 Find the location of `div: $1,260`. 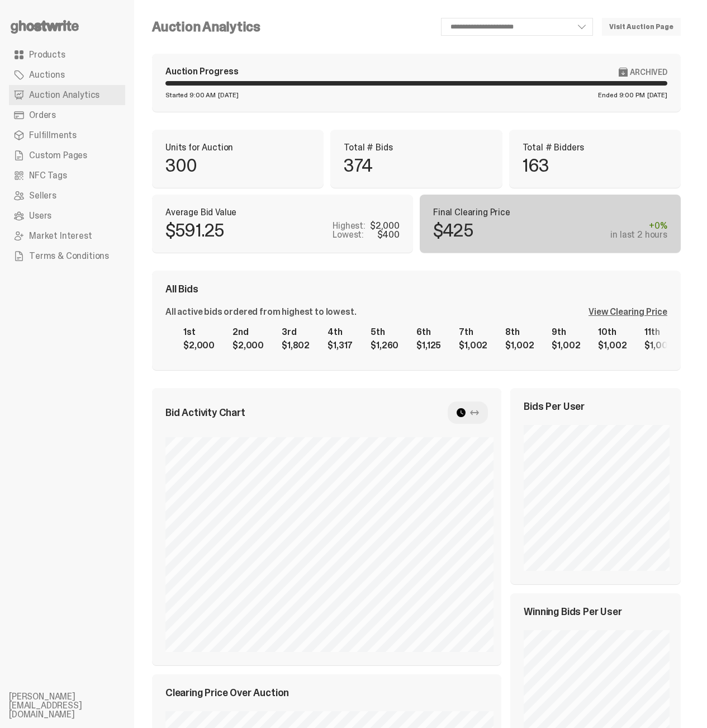

div: $1,260 is located at coordinates (385, 346).